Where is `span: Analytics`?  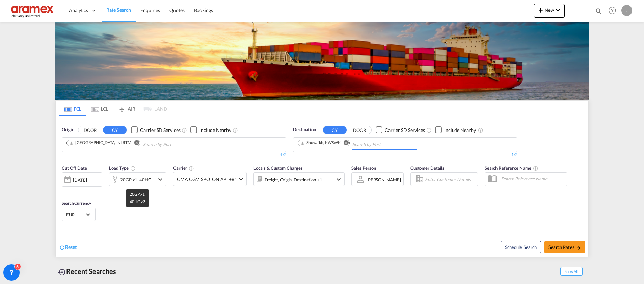
span: Analytics is located at coordinates (78, 11).